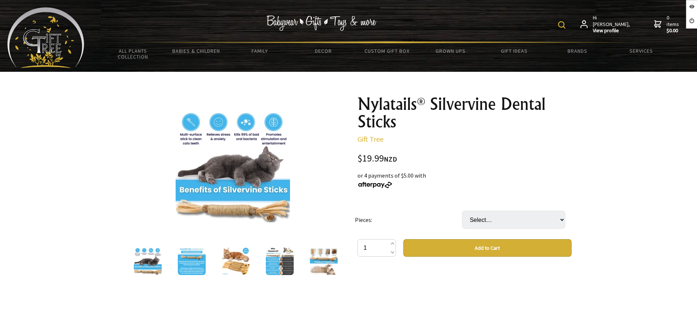 Image resolution: width=697 pixels, height=334 pixels. What do you see at coordinates (321, 23) in the screenshot?
I see `img: Babywear - Gifts - Toys & more` at bounding box center [321, 23].